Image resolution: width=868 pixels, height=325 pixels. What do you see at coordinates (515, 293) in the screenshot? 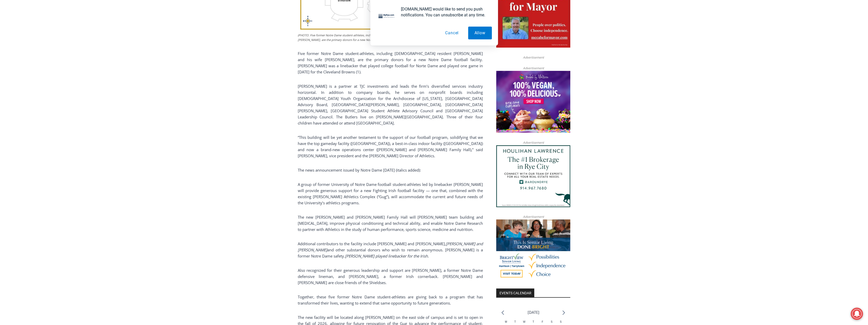
I see `h2: Events Calendar` at bounding box center [515, 293].